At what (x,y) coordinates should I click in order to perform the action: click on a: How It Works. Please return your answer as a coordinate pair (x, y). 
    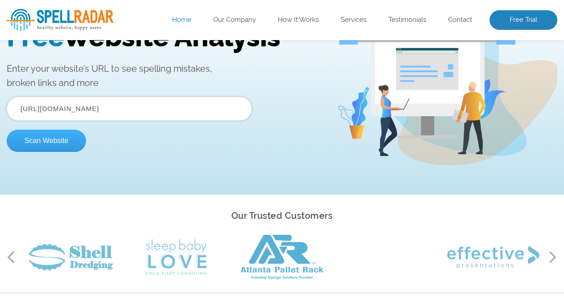
    Looking at the image, I should click on (298, 20).